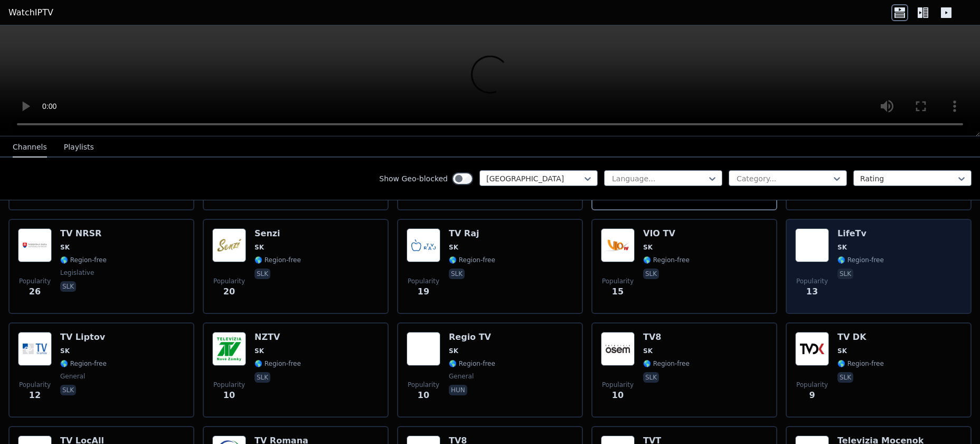 The width and height of the screenshot is (980, 444). Describe the element at coordinates (812, 395) in the screenshot. I see `span: 9` at that location.